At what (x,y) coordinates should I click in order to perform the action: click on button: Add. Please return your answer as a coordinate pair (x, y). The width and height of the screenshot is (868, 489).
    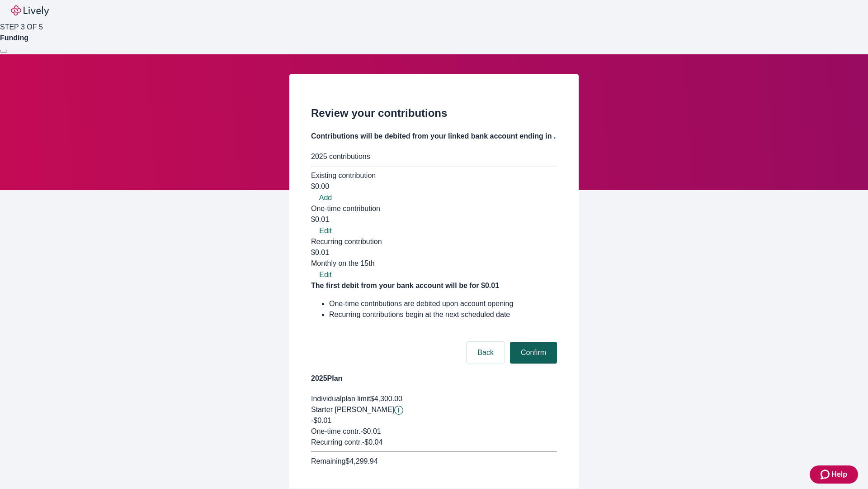
    Looking at the image, I should click on (326, 198).